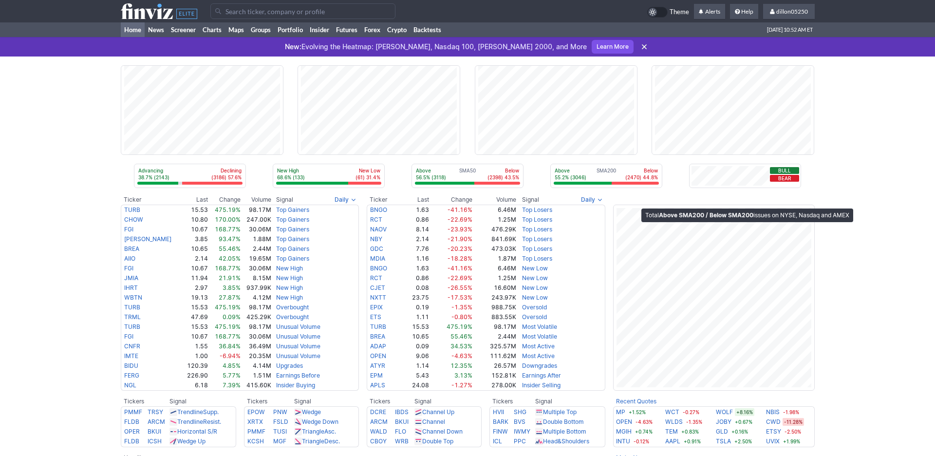 Image resolution: width=935 pixels, height=456 pixels. I want to click on a: WCT, so click(672, 412).